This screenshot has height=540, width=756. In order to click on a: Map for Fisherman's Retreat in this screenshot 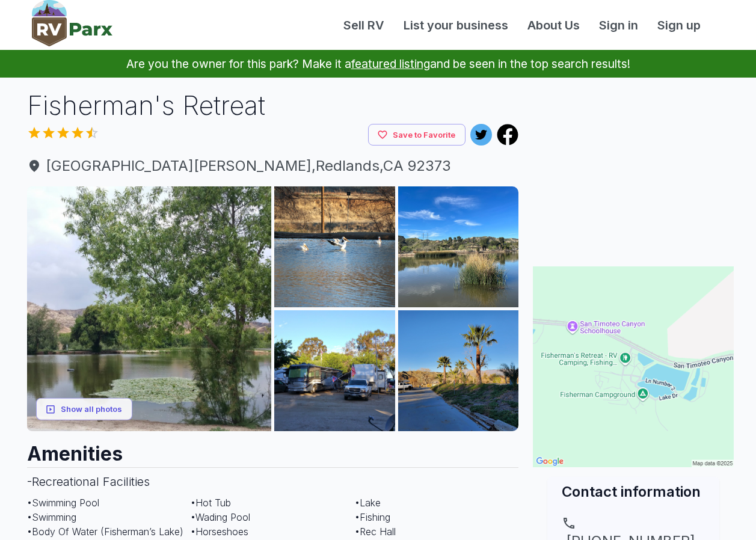, I will do `click(634, 367)`.